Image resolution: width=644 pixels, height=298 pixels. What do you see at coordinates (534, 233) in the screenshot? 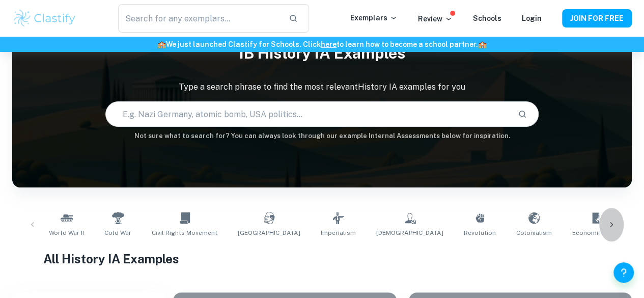
I see `span: Colonialism` at bounding box center [534, 233].